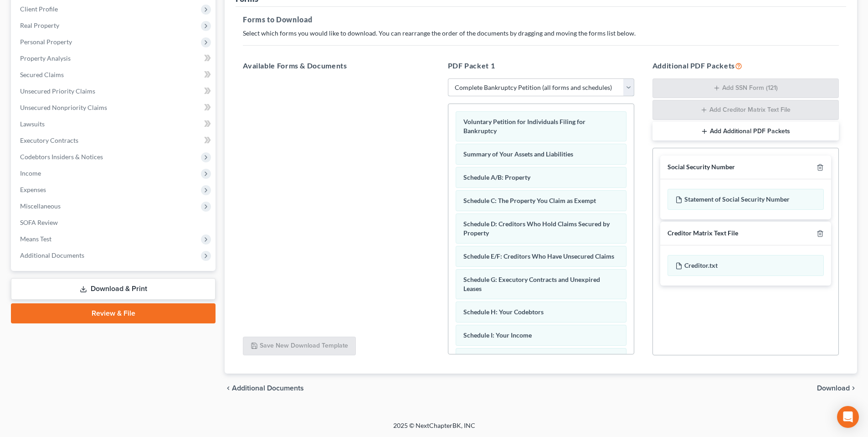  I want to click on button: Download chevron_right, so click(837, 388).